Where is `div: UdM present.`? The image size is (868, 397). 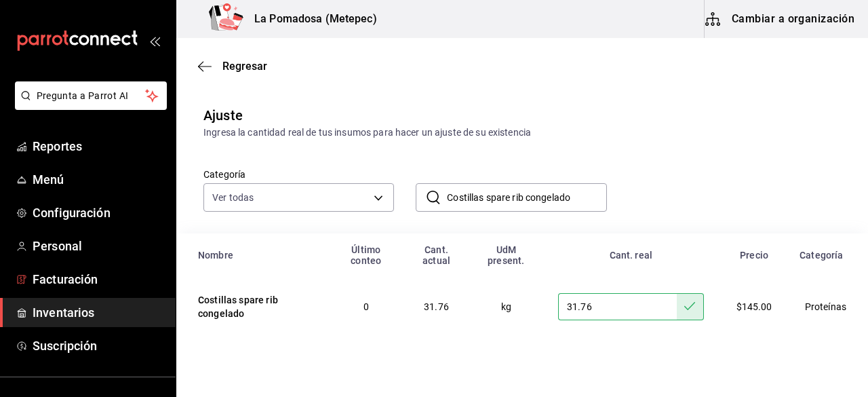
div: UdM present. is located at coordinates (506, 255).